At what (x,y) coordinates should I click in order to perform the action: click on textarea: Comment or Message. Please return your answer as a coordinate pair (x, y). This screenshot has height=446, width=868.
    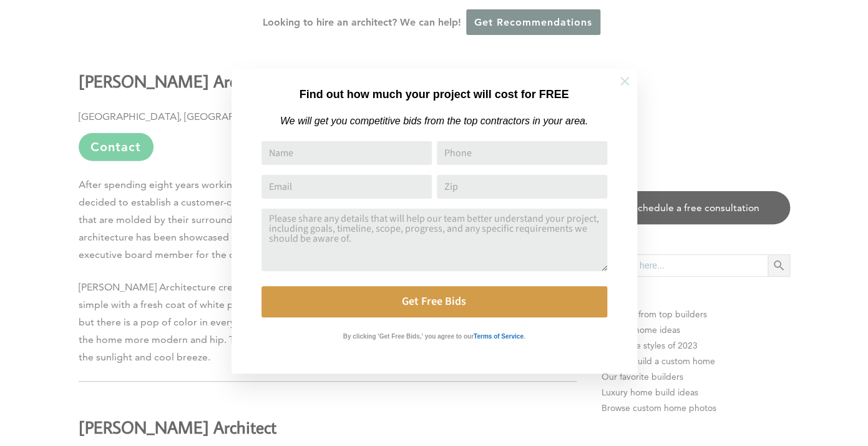
    Looking at the image, I should click on (434, 240).